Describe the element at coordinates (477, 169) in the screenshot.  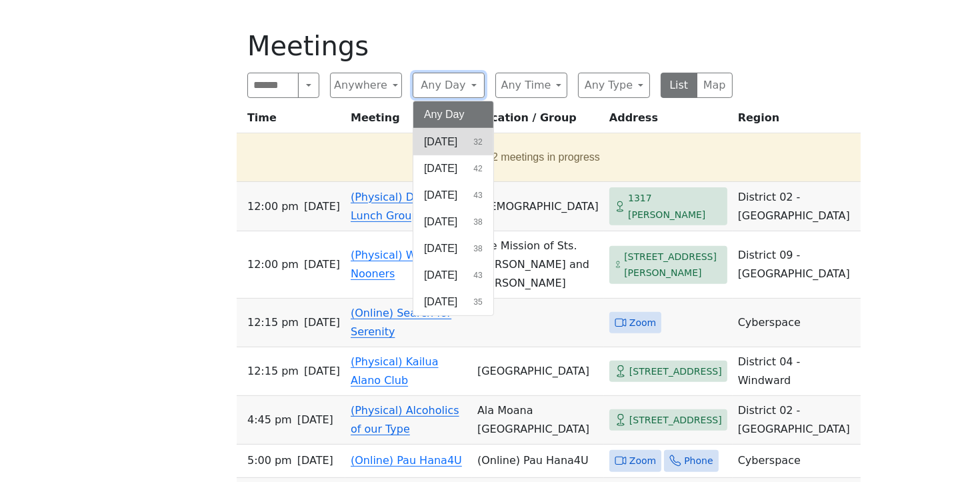
I see `span: 42 results` at that location.